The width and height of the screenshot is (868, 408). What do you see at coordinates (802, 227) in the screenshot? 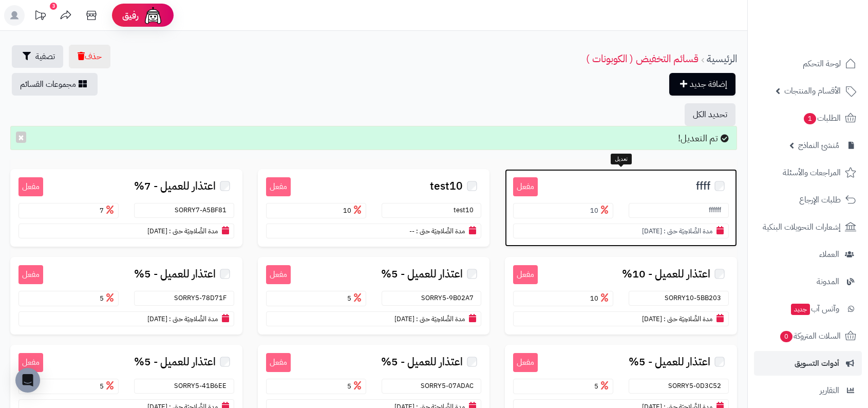
I see `span: إشعارات التحويلات البنكية` at bounding box center [802, 227].